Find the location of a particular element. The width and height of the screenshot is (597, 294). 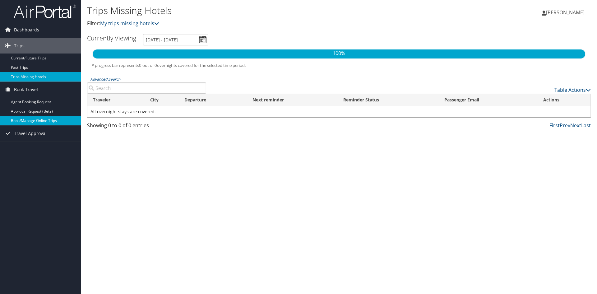

th: Actions is located at coordinates (564, 100).